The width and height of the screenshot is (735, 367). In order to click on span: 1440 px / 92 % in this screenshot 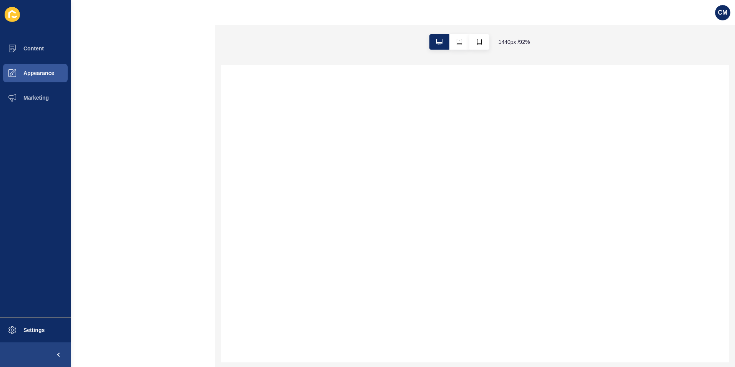, I will do `click(514, 42)`.